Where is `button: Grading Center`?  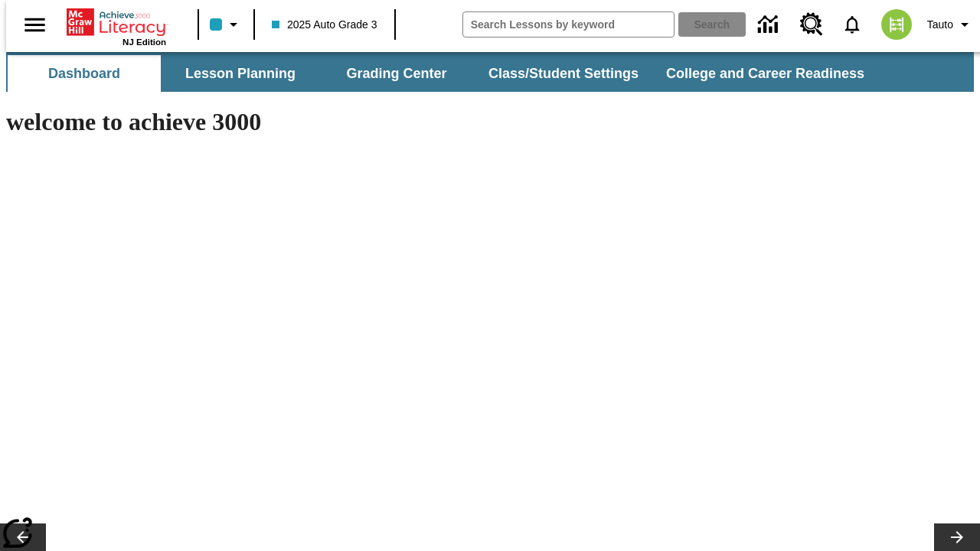
button: Grading Center is located at coordinates (397, 74).